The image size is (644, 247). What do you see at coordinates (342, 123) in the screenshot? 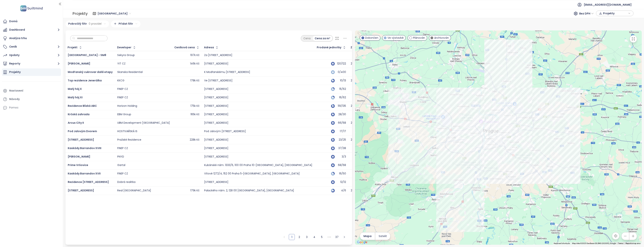
I see `div: 66/68` at bounding box center [342, 123].